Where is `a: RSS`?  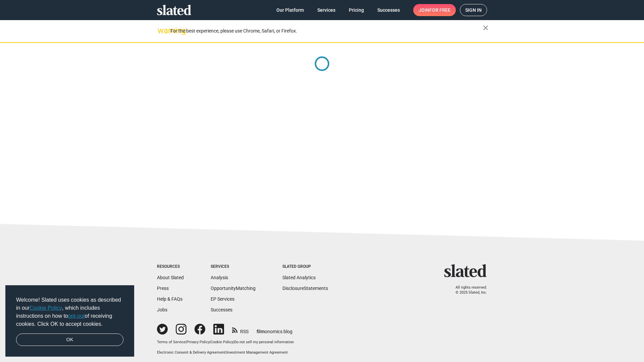 a: RSS is located at coordinates (240, 330).